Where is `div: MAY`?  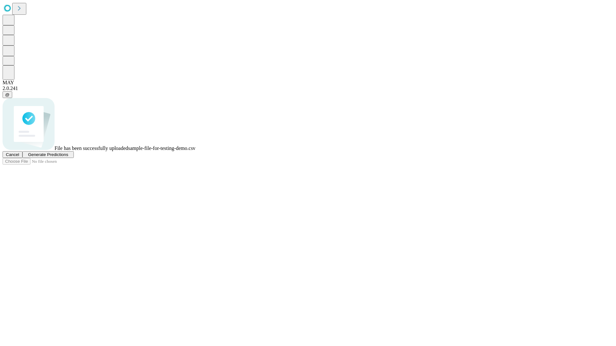
div: MAY is located at coordinates (308, 83).